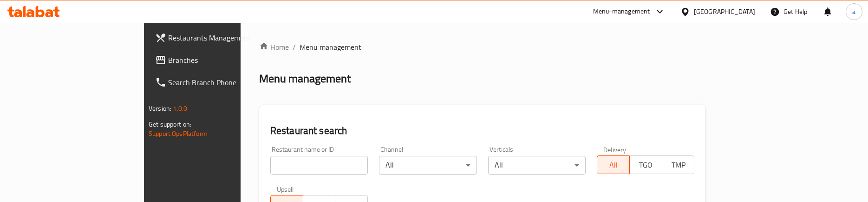 The image size is (868, 202). Describe the element at coordinates (178, 134) in the screenshot. I see `a: Support.OpsPlatform` at that location.